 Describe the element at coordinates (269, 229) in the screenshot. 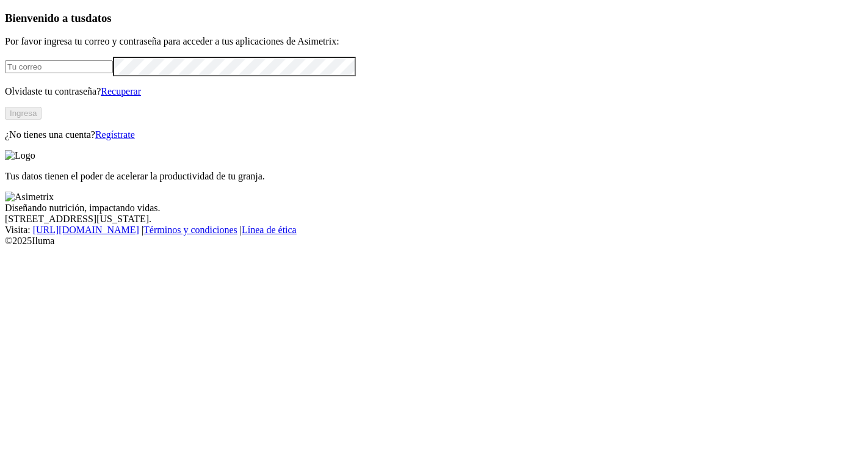

I see `a: Línea de ética` at that location.